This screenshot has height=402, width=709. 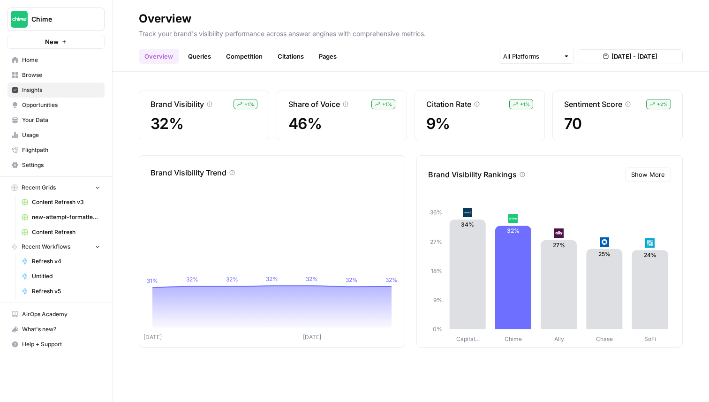 What do you see at coordinates (61, 232) in the screenshot?
I see `a: Content Refresh` at bounding box center [61, 232].